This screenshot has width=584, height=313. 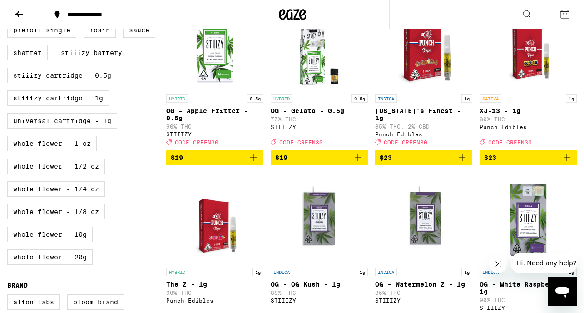 What do you see at coordinates (42, 30) in the screenshot?
I see `label: Preroll Single` at bounding box center [42, 30].